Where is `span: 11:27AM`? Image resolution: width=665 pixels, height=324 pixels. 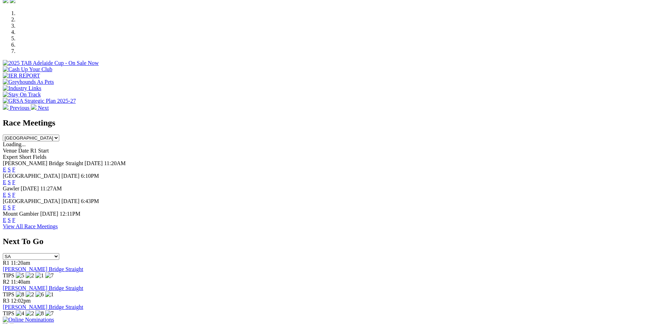
span: 11:27AM is located at coordinates (51, 188).